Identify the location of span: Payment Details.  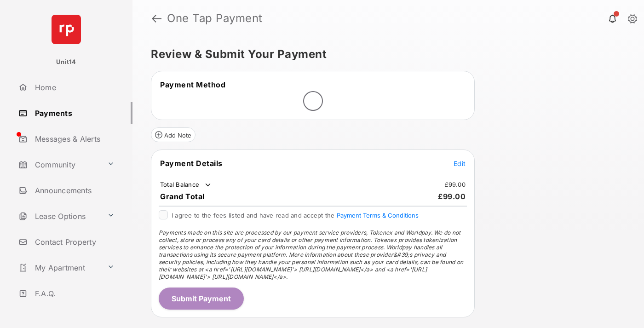
(192, 163).